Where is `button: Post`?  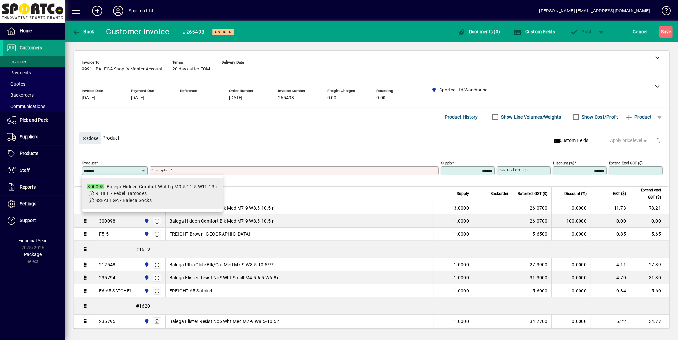
button: Post is located at coordinates (581, 32).